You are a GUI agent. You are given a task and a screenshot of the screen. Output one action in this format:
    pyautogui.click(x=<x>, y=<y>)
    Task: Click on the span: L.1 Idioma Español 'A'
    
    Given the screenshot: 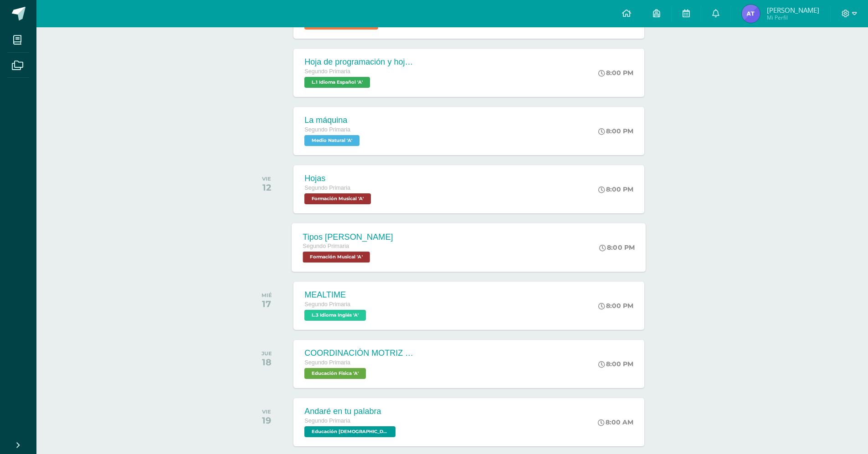 What is the action you would take?
    pyautogui.click(x=338, y=83)
    